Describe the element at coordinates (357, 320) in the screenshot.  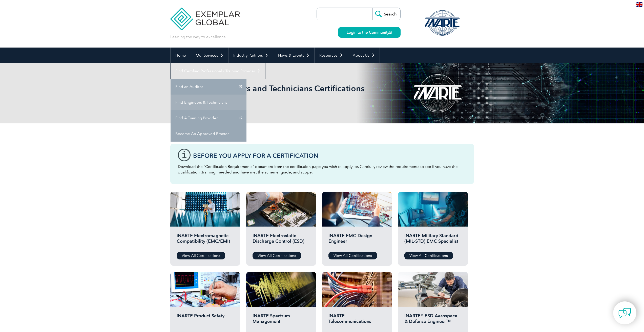
I see `h2: iNARTE Telecommunications` at that location.